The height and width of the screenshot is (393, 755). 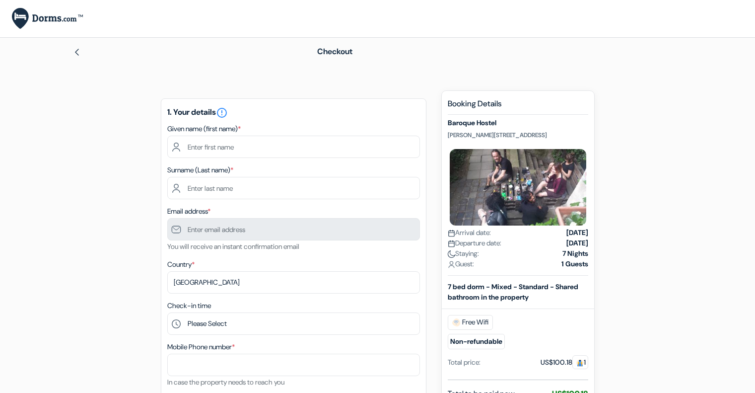 I want to click on input: Enter last name, so click(x=293, y=188).